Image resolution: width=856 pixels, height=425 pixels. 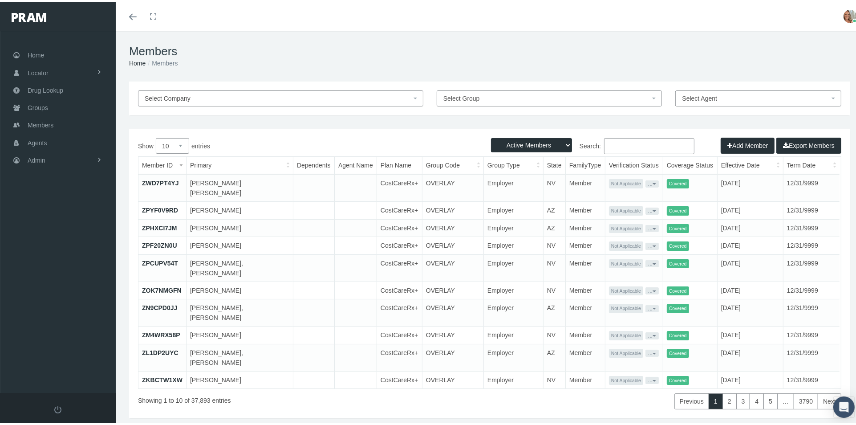 What do you see at coordinates (513, 163) in the screenshot?
I see `th: Group Type: activate to sort column ascending` at bounding box center [513, 163].